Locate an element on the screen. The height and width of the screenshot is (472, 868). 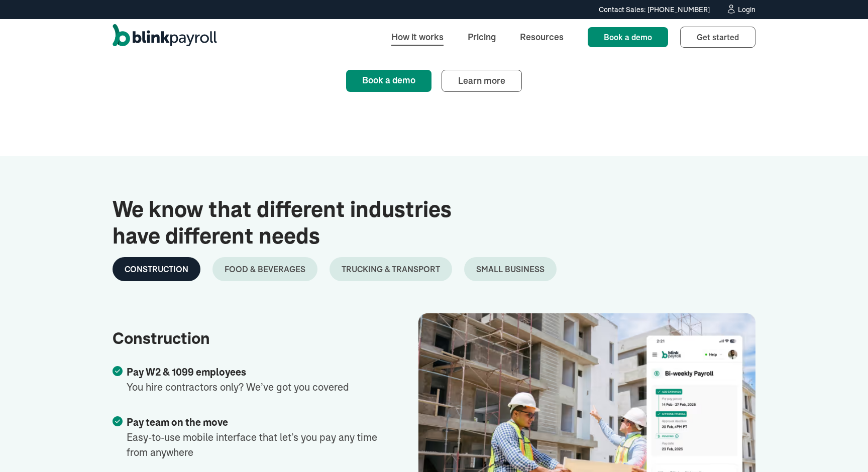
a: Learn more is located at coordinates (482, 81).